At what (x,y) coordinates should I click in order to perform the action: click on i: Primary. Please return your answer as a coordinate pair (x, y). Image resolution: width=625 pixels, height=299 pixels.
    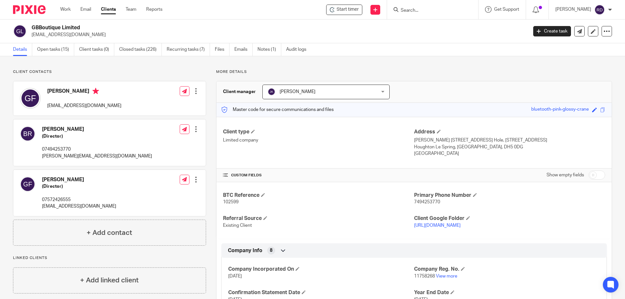
    Looking at the image, I should click on (96, 91).